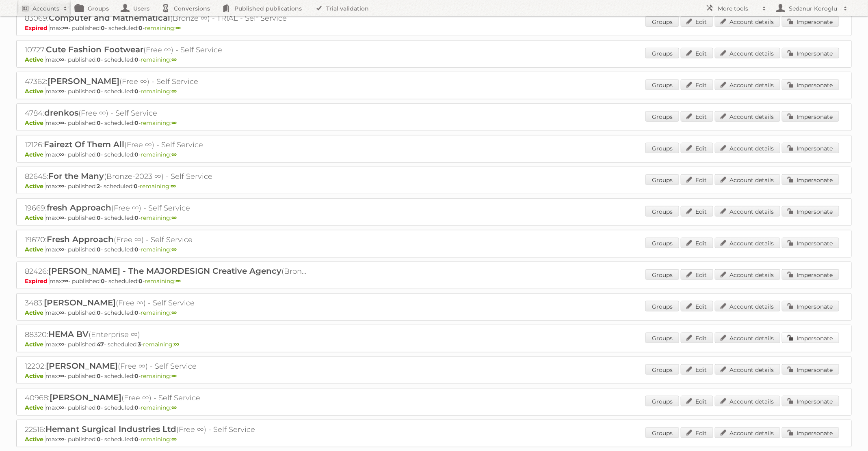  Describe the element at coordinates (139, 345) in the screenshot. I see `strong: 3` at that location.